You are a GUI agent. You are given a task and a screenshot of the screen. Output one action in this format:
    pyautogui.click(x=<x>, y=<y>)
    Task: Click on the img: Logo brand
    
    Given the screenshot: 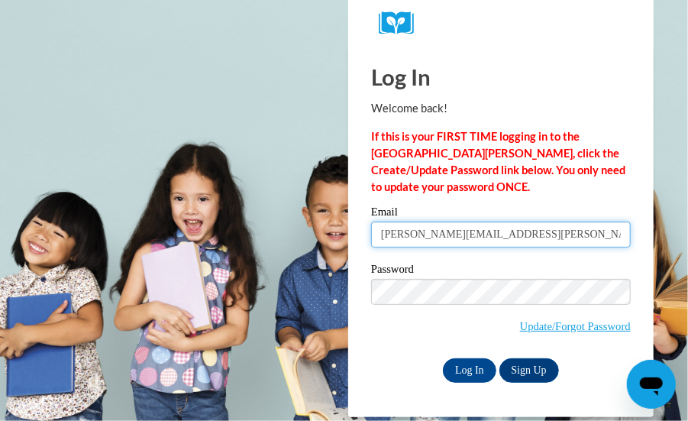 What is the action you would take?
    pyautogui.click(x=402, y=23)
    